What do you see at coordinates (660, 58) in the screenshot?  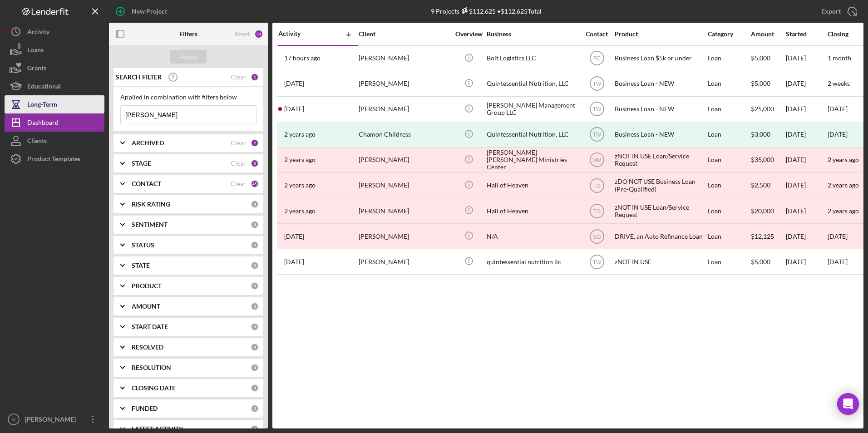 I see `div: Business Loan $5k or under` at bounding box center [660, 58].